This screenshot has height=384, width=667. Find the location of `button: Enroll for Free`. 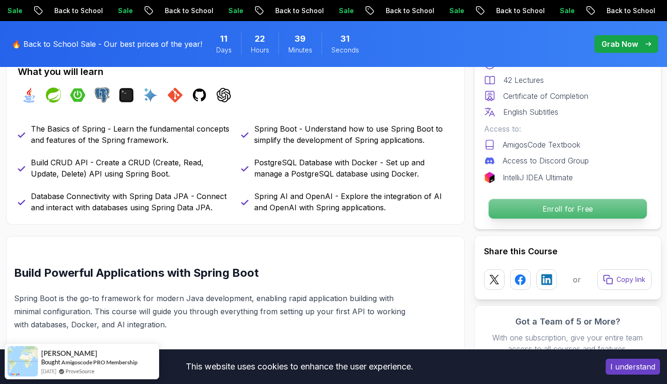

button: Enroll for Free is located at coordinates (567, 209).